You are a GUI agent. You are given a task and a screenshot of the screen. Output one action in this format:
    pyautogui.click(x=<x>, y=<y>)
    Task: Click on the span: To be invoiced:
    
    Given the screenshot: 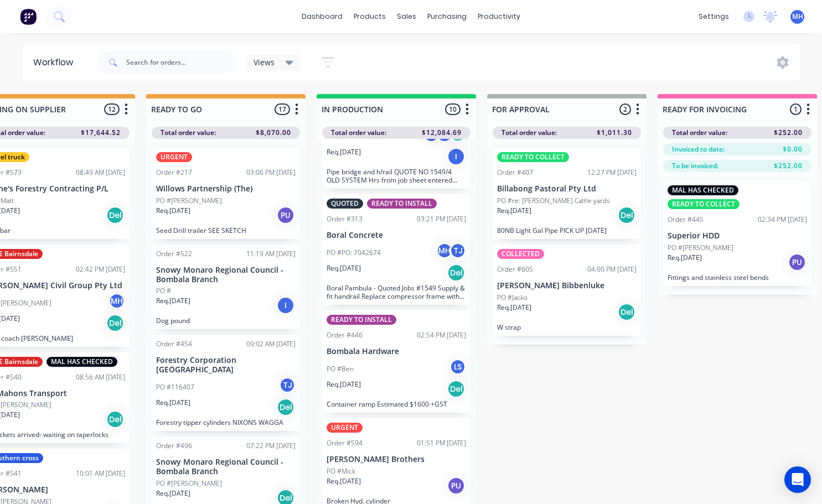 What is the action you would take?
    pyautogui.click(x=695, y=166)
    